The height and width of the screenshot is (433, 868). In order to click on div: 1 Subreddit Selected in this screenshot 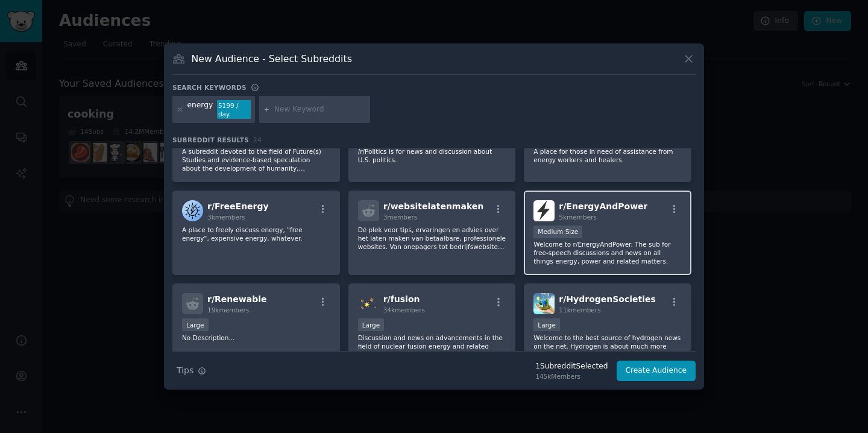, I will do `click(571, 367)`.